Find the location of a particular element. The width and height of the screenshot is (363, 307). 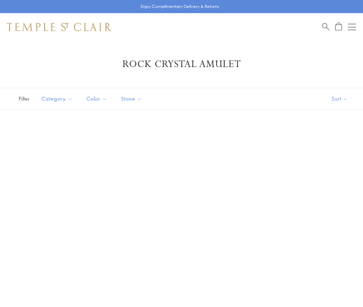

img: Temple St. Clair is located at coordinates (59, 27).